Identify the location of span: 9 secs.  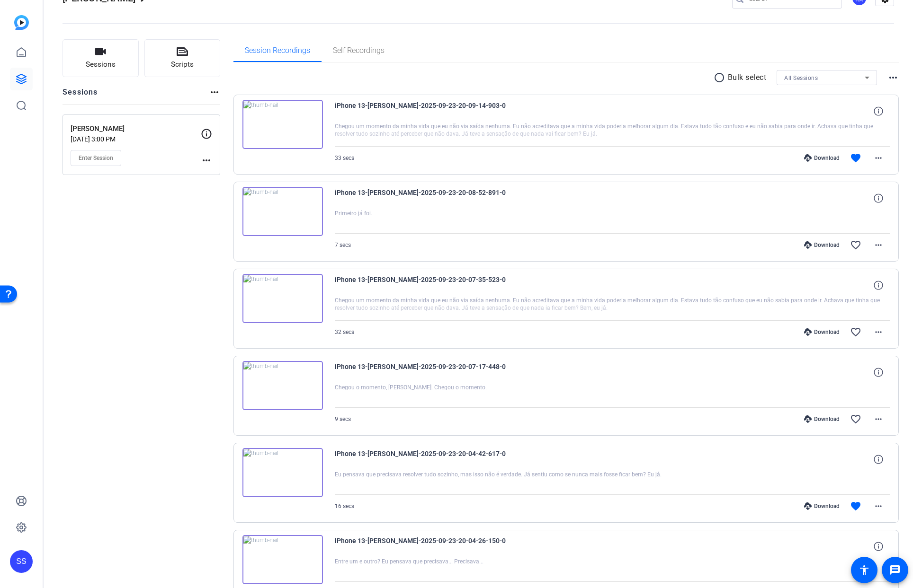
(343, 420).